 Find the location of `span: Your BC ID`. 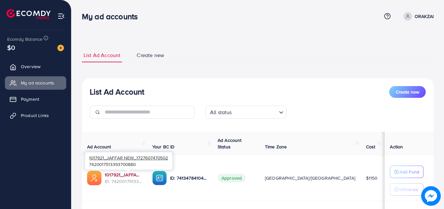

span: Your BC ID is located at coordinates (164, 147).